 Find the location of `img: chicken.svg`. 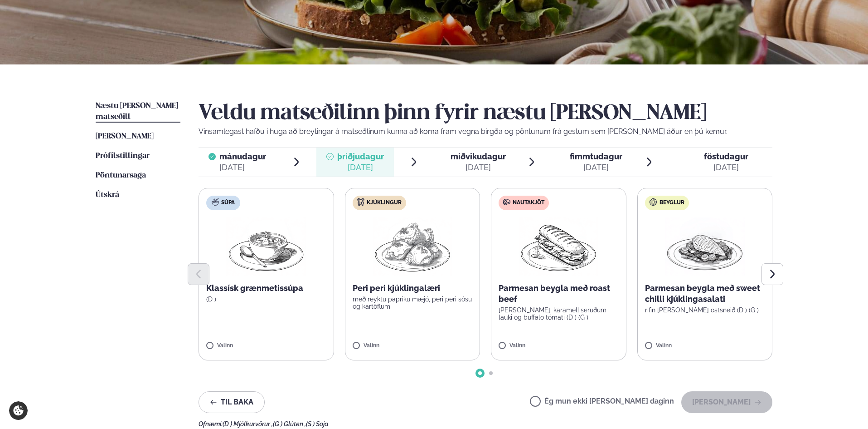

img: chicken.svg is located at coordinates (361, 202).